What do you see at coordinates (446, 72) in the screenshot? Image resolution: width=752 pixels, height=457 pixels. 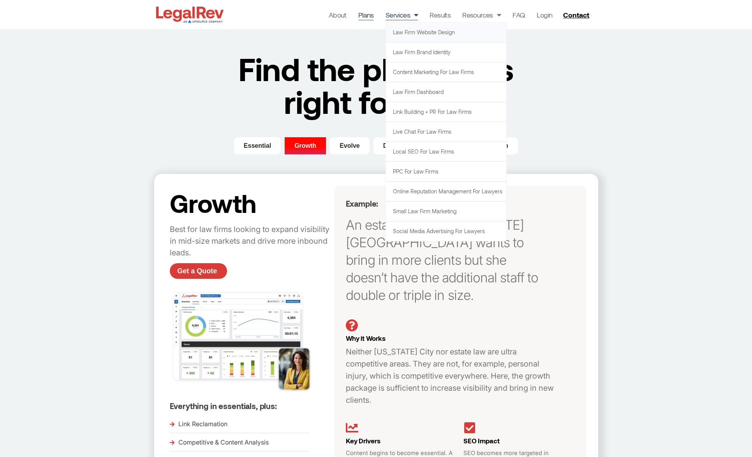 I see `a: Content Marketing for Law Firms` at bounding box center [446, 72].